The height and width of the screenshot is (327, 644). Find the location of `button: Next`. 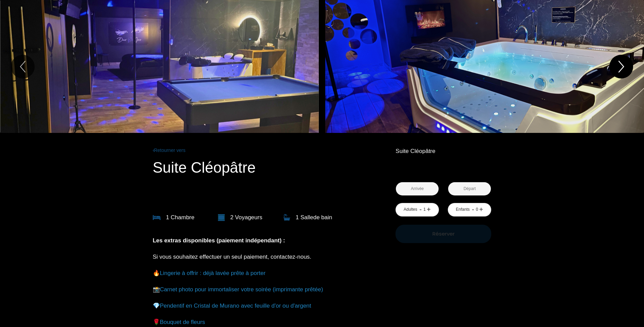

button: Next is located at coordinates (621, 67).